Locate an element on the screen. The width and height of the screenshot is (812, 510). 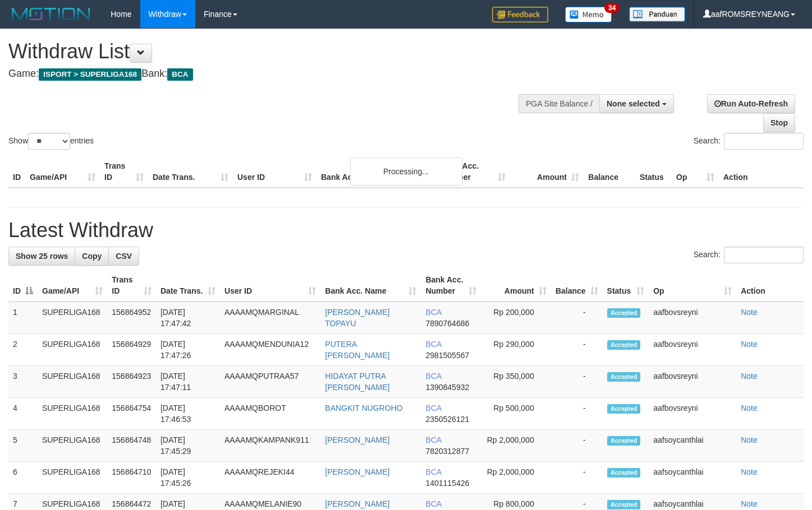
span: None selected is located at coordinates (633, 104).